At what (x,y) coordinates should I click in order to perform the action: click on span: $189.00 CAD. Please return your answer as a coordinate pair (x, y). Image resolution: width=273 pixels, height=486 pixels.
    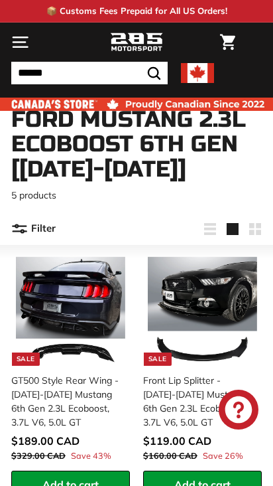
    Looking at the image, I should click on (45, 441).